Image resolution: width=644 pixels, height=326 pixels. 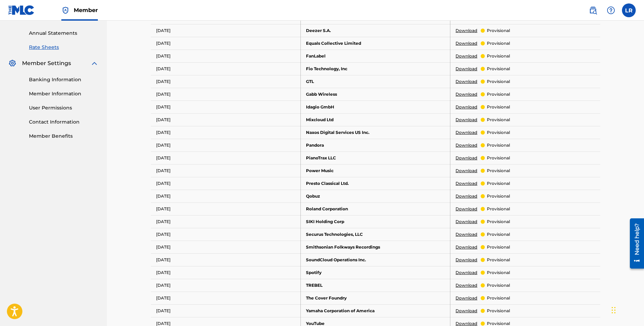 What do you see at coordinates (593, 10) in the screenshot?
I see `img: search` at bounding box center [593, 10].